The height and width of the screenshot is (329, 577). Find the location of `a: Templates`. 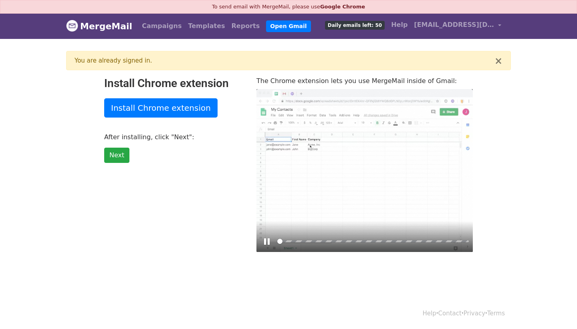

a: Templates is located at coordinates (206, 26).